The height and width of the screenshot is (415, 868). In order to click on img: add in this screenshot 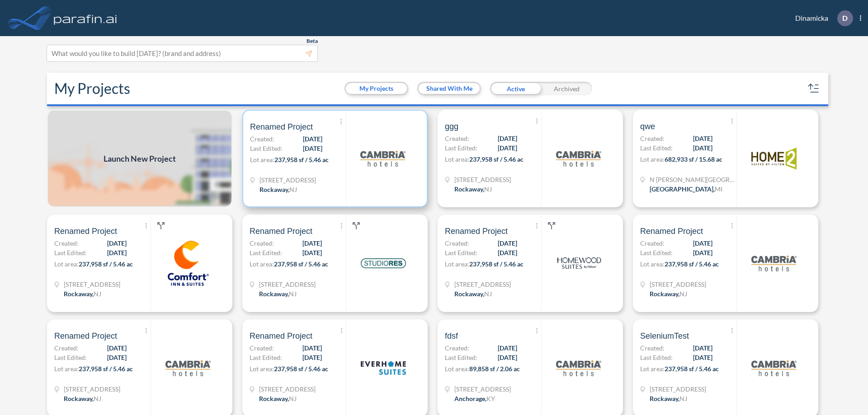, I will do `click(139, 158)`.